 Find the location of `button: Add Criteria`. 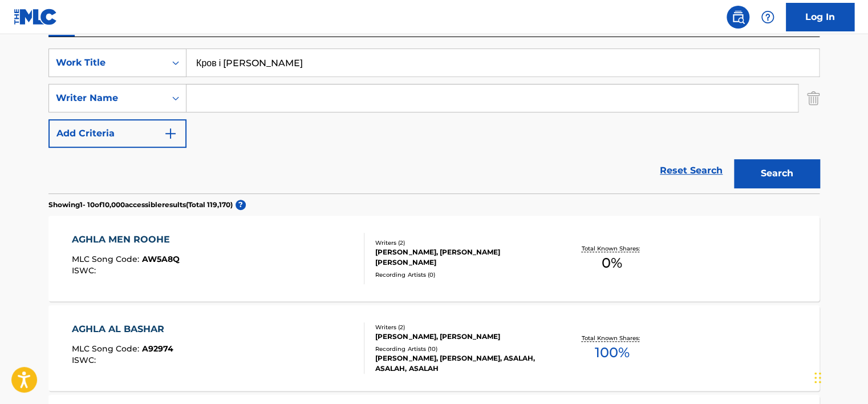

button: Add Criteria is located at coordinates (117, 134).